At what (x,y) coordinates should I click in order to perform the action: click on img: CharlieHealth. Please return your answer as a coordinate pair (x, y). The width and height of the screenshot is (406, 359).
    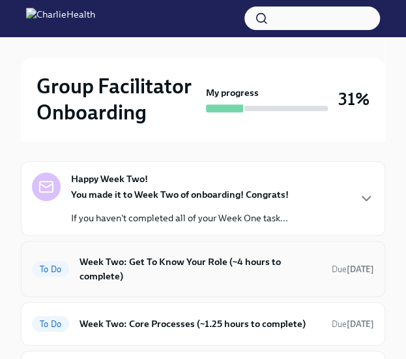
    Looking at the image, I should click on (61, 18).